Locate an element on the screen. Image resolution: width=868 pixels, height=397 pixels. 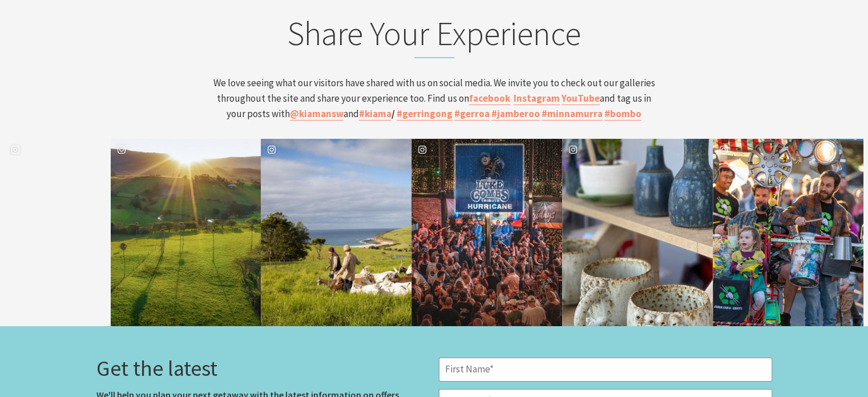
a: #gerringong is located at coordinates (425, 114).